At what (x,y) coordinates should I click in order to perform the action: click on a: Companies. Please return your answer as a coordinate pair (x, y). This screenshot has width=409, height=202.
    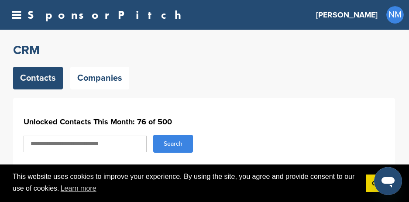
    Looking at the image, I should click on (100, 78).